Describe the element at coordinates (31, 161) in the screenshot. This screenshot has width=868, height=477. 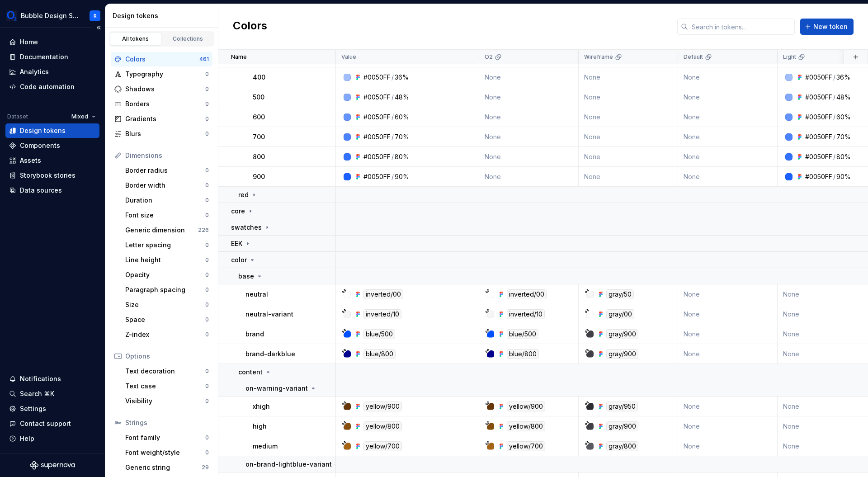
I see `div: Assets` at that location.